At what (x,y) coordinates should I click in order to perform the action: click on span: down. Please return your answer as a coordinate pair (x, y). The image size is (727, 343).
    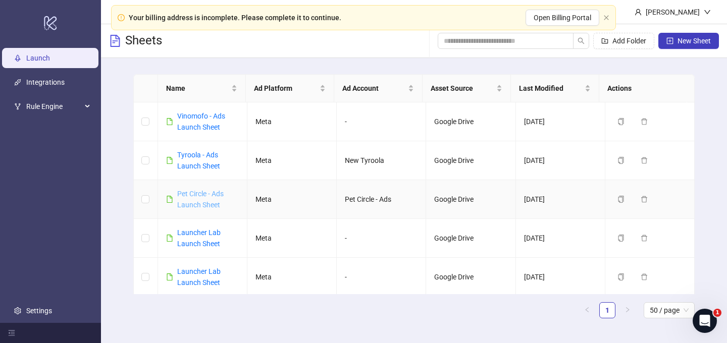
    Looking at the image, I should click on (708, 12).